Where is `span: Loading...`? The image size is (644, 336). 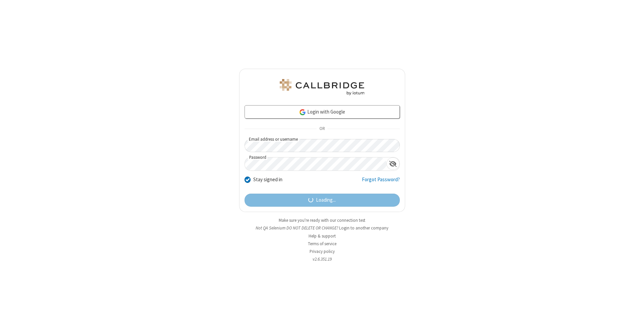
span: Loading... is located at coordinates (326, 200).